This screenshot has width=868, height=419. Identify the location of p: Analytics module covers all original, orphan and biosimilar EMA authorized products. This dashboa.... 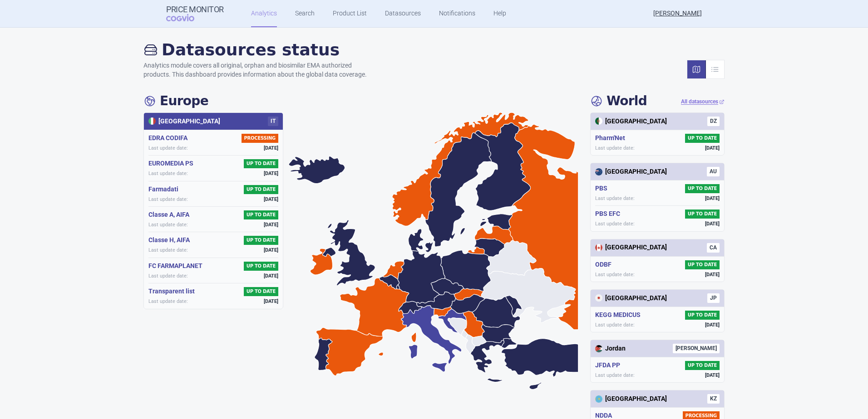
(260, 70).